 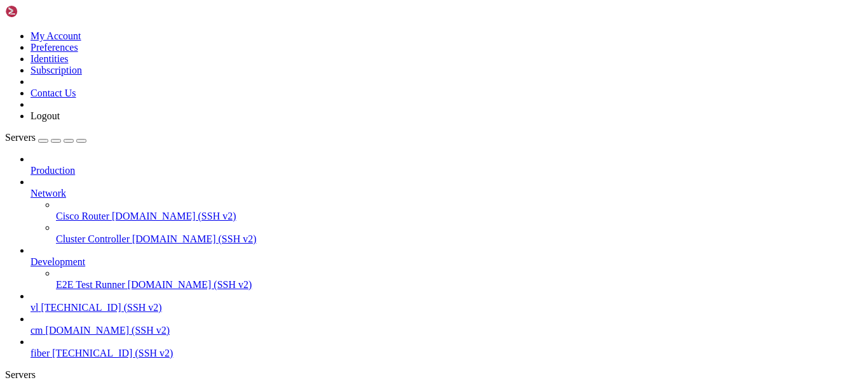 What do you see at coordinates (48, 193) in the screenshot?
I see `span: Network` at bounding box center [48, 193].